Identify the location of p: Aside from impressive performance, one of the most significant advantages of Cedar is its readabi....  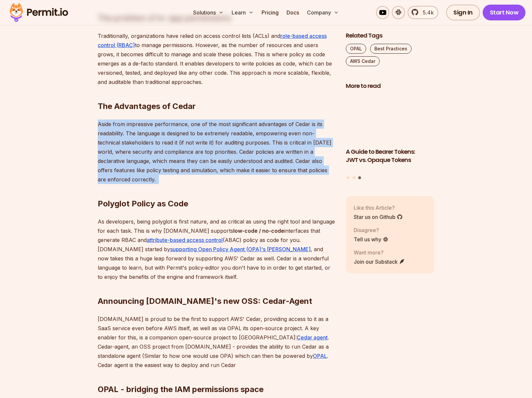
(216, 152).